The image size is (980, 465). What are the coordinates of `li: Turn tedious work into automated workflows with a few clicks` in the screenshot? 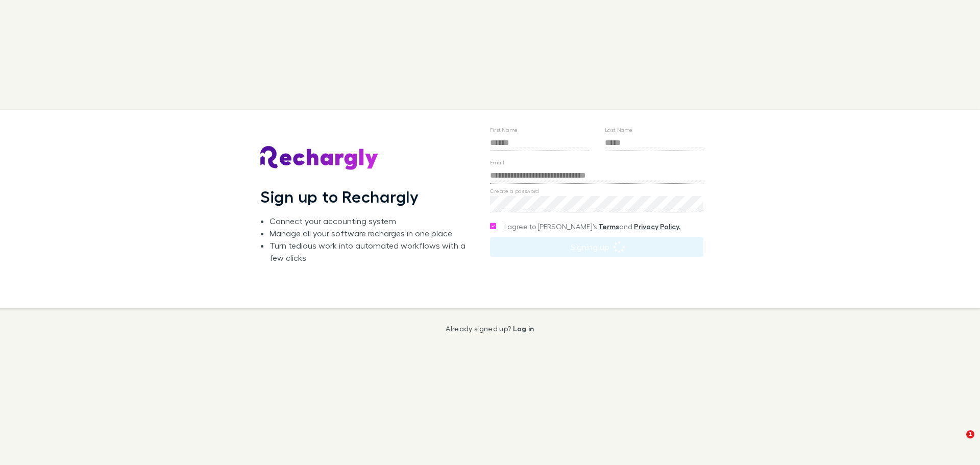 It's located at (371, 252).